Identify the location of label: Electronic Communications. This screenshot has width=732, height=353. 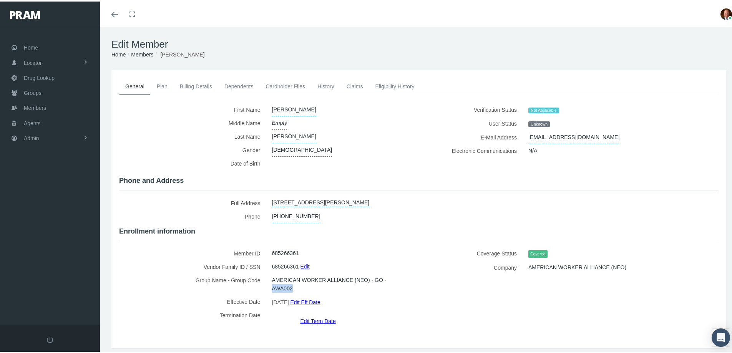
(473, 149).